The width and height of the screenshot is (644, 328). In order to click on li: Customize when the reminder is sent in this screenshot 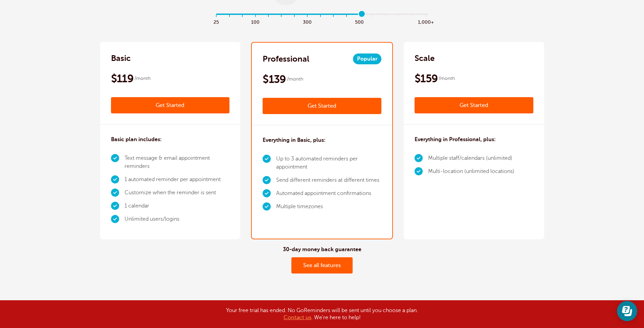, I will do `click(177, 193)`.